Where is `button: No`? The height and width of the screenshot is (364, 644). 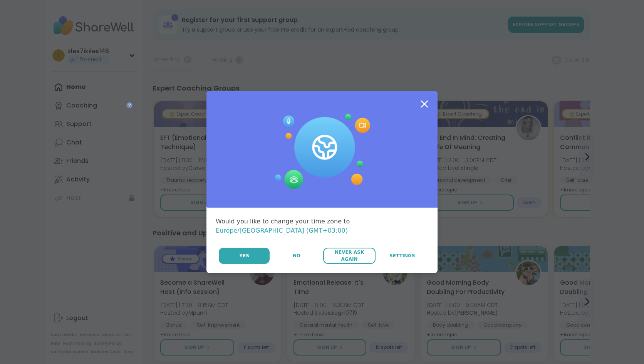
button: No is located at coordinates (296, 256).